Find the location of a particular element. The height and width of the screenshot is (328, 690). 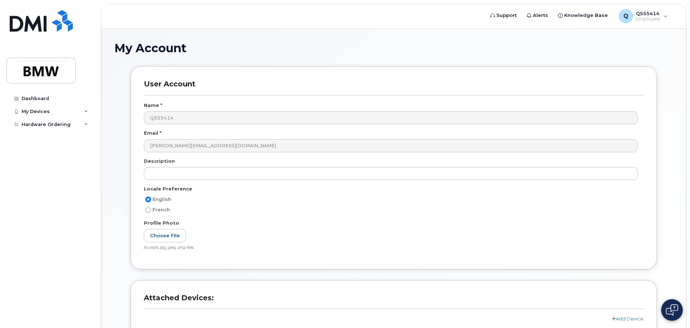

input: English is located at coordinates (148, 200).